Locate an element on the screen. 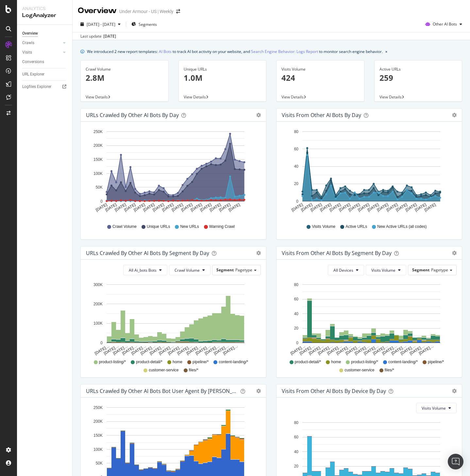 The height and width of the screenshot is (476, 470). a: AI Bots is located at coordinates (165, 51).